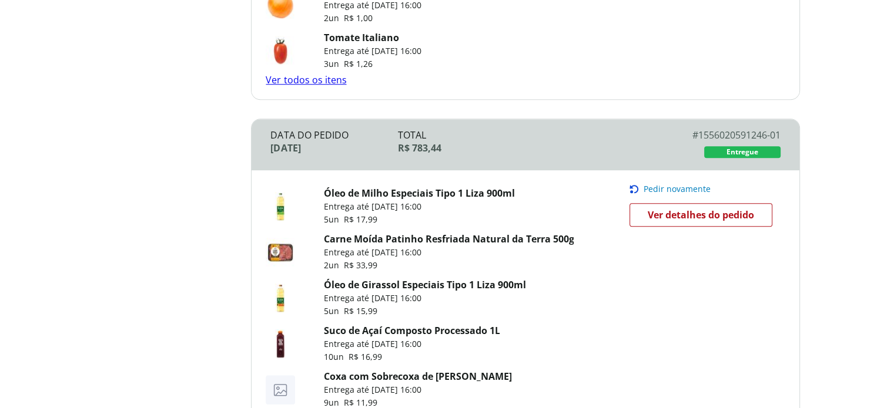 The image size is (894, 408). Describe the element at coordinates (700, 215) in the screenshot. I see `a: Ver detalhes do pedido` at that location.